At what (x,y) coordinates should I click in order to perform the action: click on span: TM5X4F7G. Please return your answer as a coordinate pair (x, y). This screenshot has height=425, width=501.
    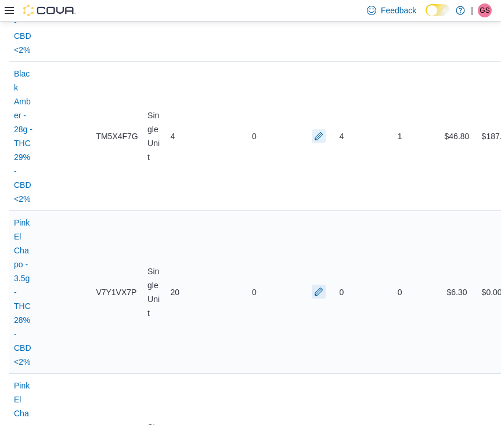
    Looking at the image, I should click on (117, 136).